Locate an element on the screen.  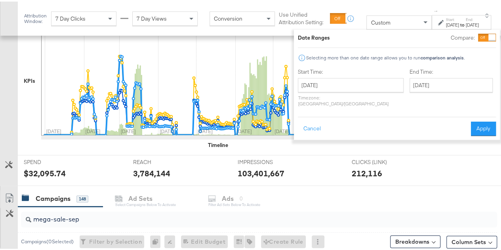
label: Start Time: is located at coordinates (350, 70).